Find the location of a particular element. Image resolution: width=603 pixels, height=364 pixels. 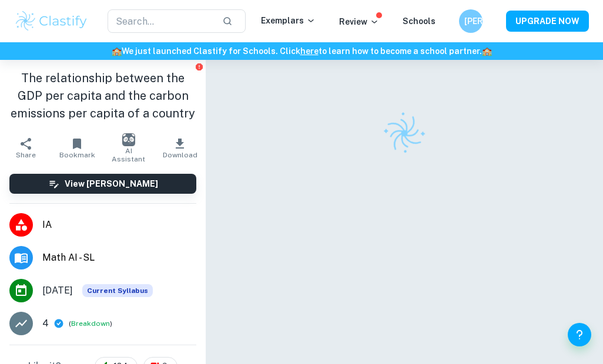

div: This exemplar is based on the current syllabus. Feel free to refer to it for inspiration/ideas wh... is located at coordinates (117, 290).